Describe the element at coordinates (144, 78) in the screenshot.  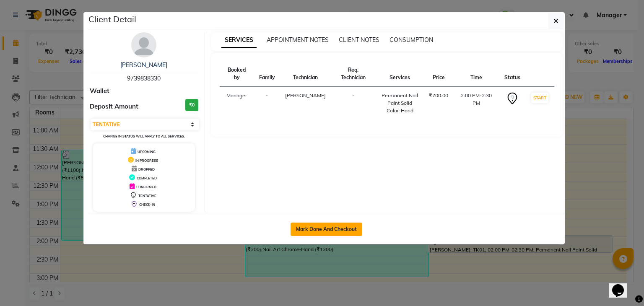
I see `span: 9739838330` at that location.